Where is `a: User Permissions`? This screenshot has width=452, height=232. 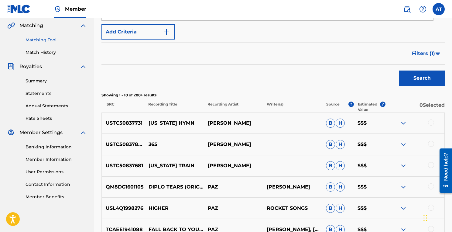 a: User Permissions is located at coordinates (56, 172).